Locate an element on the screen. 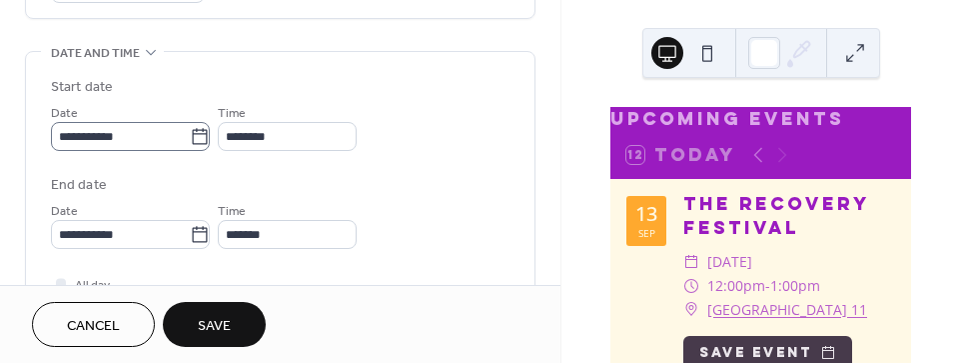 The width and height of the screenshot is (960, 363). div: End date is located at coordinates (79, 185).